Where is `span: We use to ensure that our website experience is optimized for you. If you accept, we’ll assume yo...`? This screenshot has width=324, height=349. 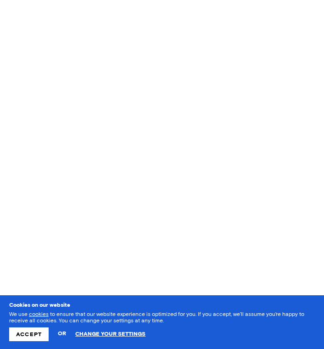 span: We use to ensure that our website experience is optimized for you. If you accept, we’ll assume yo... is located at coordinates (157, 318).